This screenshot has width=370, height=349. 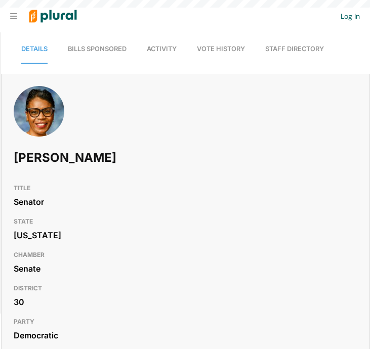 I want to click on a: Bills Sponsored, so click(x=97, y=49).